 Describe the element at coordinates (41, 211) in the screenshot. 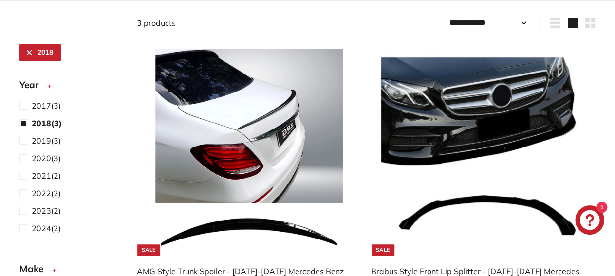

I see `span: 2023` at that location.